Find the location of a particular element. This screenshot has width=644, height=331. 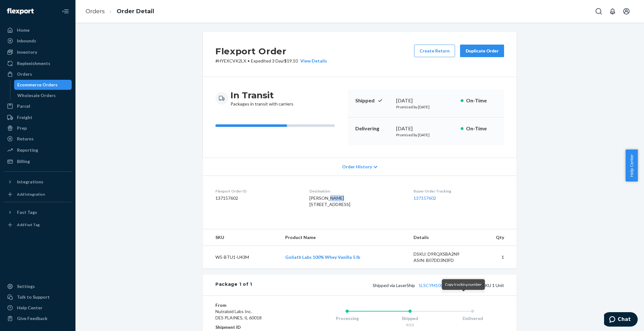

dt: Buyer Order Tracking is located at coordinates (458, 191).